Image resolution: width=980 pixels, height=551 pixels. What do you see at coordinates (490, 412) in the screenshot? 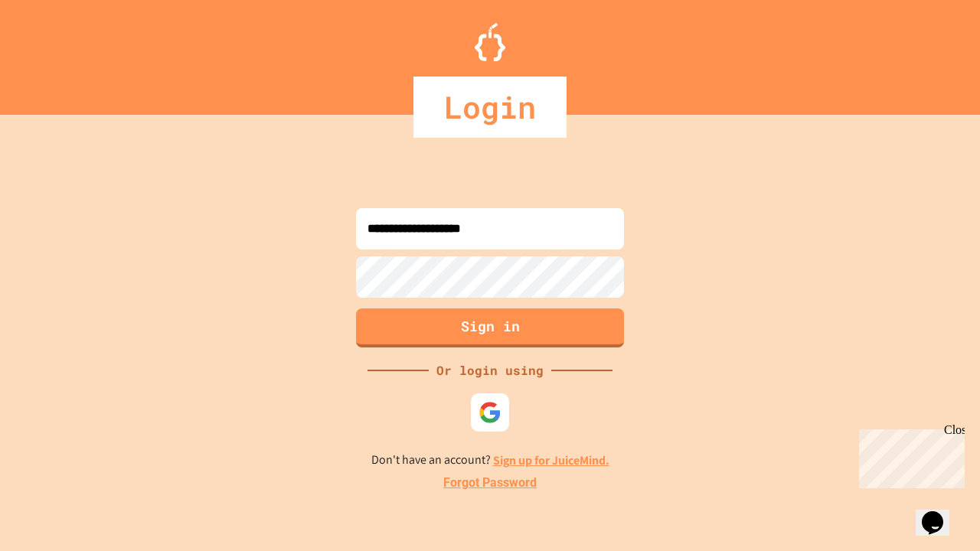
I see `img: google-icon.svg` at bounding box center [490, 412].